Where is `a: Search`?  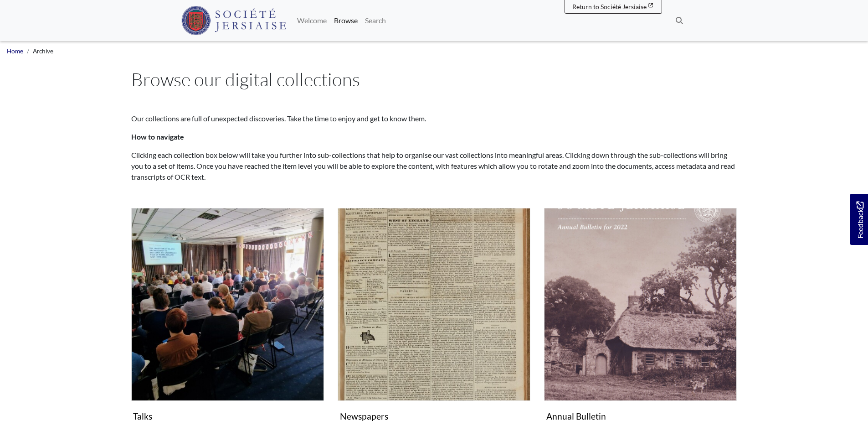
a: Search is located at coordinates (376, 21).